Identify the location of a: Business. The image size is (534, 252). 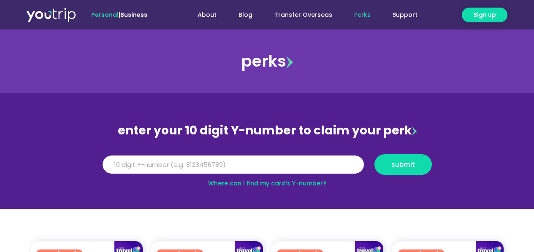
(134, 15).